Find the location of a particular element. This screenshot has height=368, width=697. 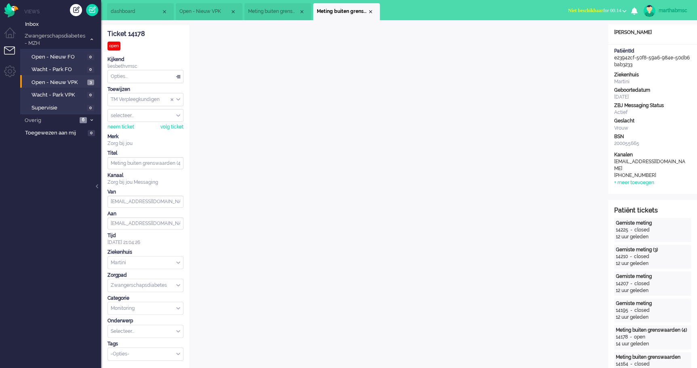

span: dashboard is located at coordinates (136, 11).